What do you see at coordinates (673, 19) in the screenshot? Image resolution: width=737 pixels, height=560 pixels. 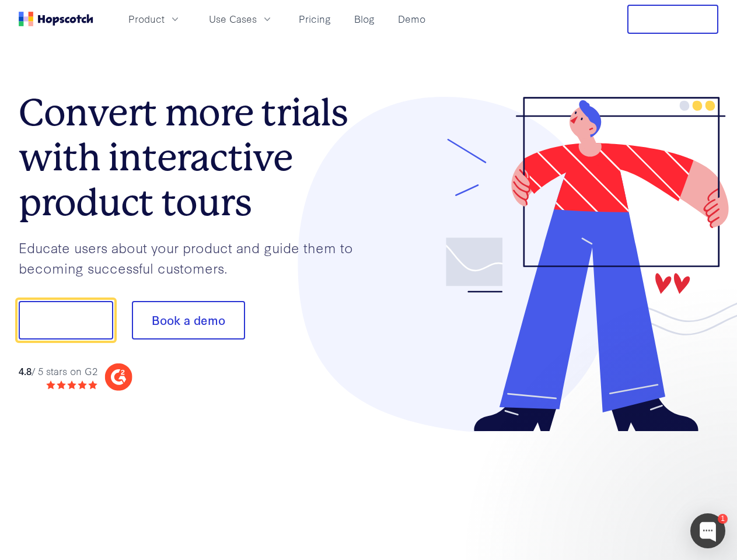 I see `a: Free Trial` at bounding box center [673, 19].